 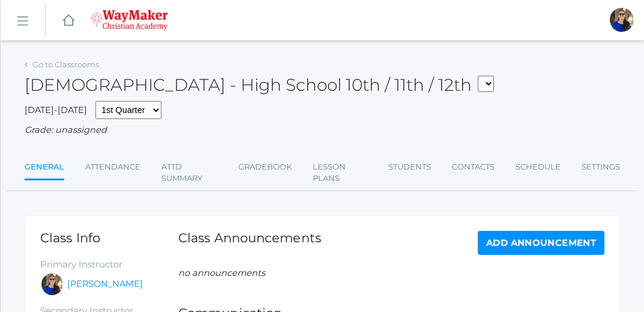 I want to click on a: Students, so click(x=409, y=167).